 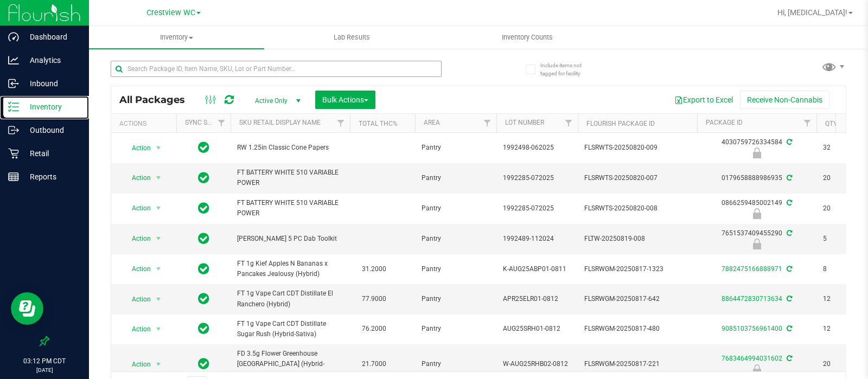 What do you see at coordinates (567, 70) in the screenshot?
I see `span: Include items not tagged for facility` at bounding box center [567, 70].